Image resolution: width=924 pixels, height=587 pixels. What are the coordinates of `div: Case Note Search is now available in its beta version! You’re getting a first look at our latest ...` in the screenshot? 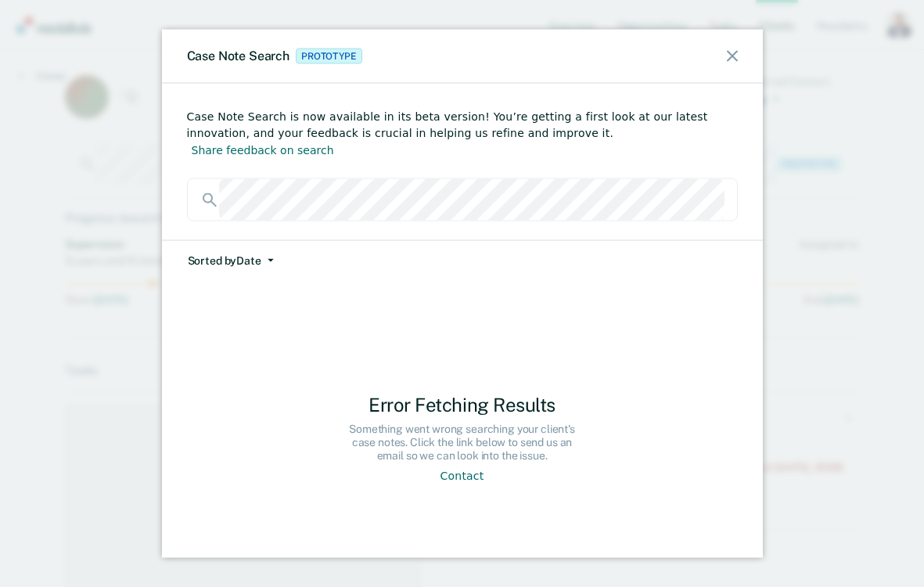 It's located at (462, 134).